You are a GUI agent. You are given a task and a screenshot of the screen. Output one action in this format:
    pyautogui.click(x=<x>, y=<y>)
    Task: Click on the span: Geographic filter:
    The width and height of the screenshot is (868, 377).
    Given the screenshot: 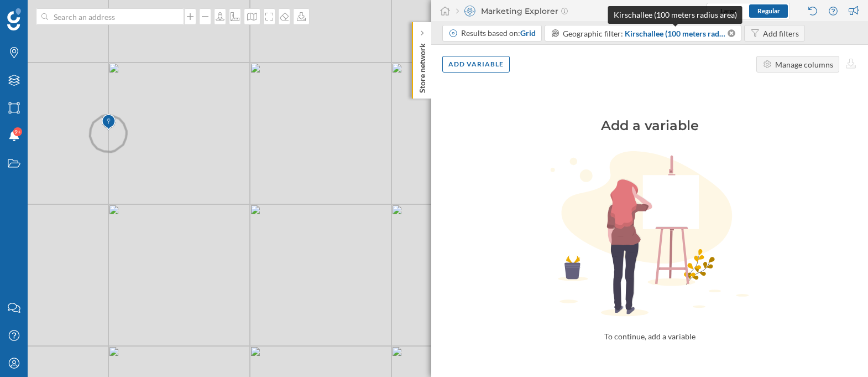 What is the action you would take?
    pyautogui.click(x=593, y=34)
    